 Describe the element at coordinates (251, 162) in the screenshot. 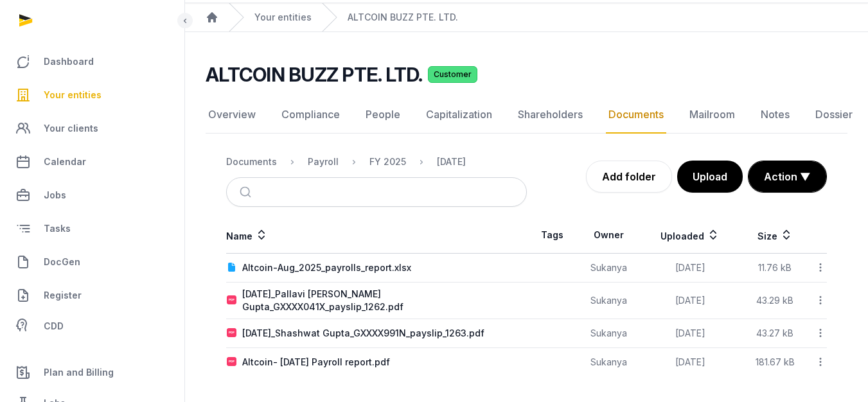

I see `div: Documents` at that location.